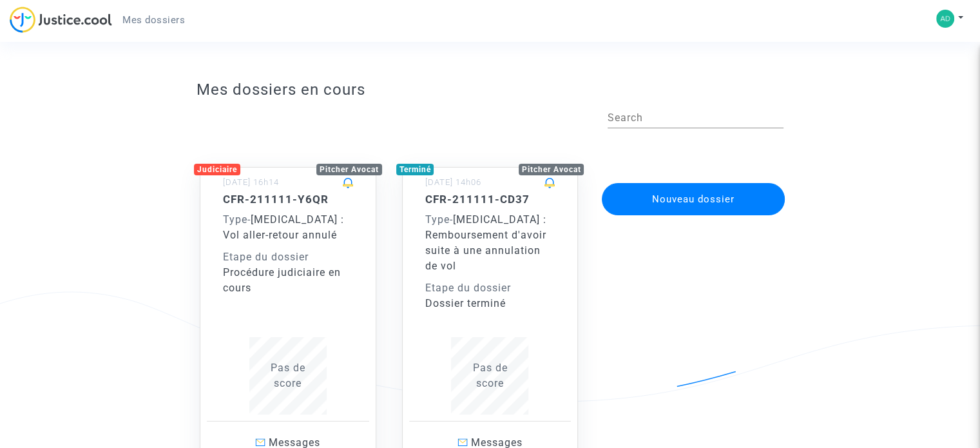 This screenshot has width=980, height=448. I want to click on h5: CFR-211111-CD37, so click(491, 199).